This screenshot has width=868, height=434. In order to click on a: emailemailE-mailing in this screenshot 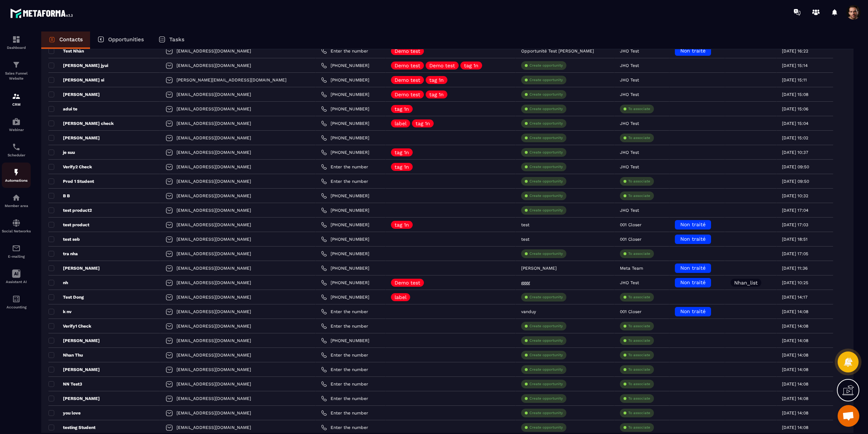, I will do `click(16, 251)`.